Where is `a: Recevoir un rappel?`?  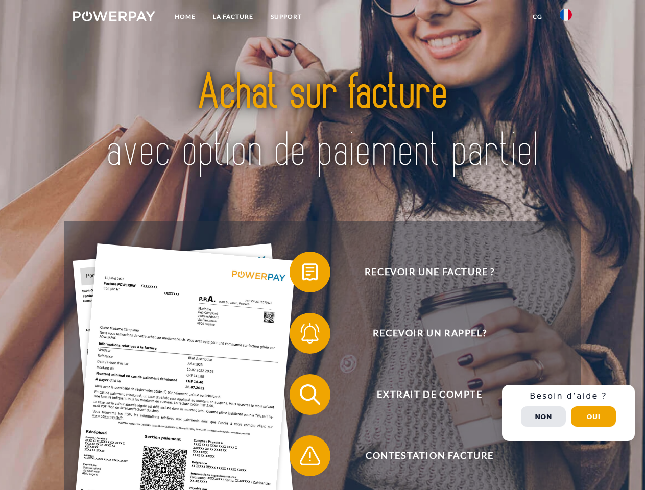 a: Recevoir un rappel? is located at coordinates (422, 334).